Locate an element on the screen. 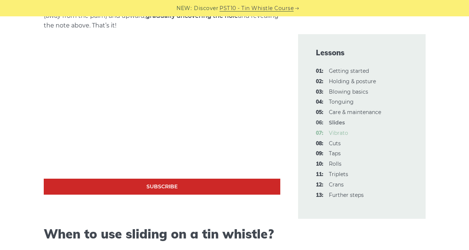  a: 02:Holding & posture is located at coordinates (352, 81).